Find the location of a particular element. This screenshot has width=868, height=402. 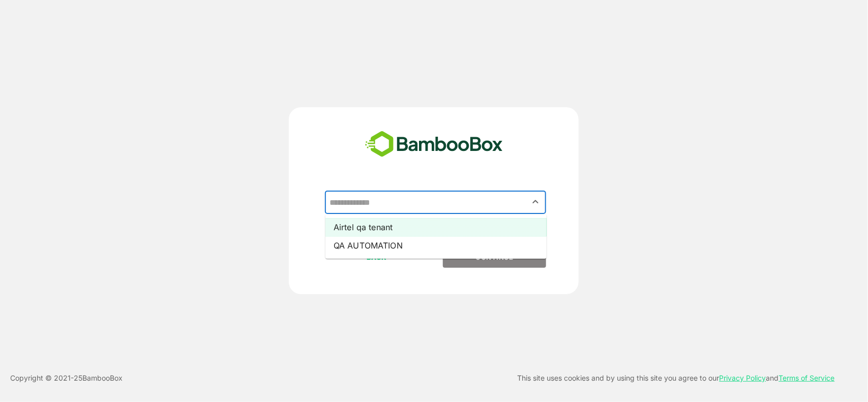

a: Terms of Service is located at coordinates (807, 377).